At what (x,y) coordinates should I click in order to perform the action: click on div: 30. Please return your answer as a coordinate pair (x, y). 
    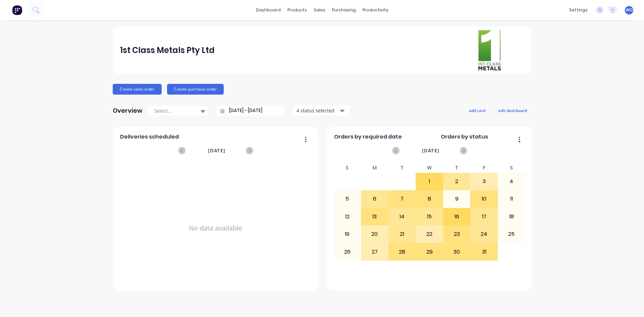
    Looking at the image, I should click on (457, 252).